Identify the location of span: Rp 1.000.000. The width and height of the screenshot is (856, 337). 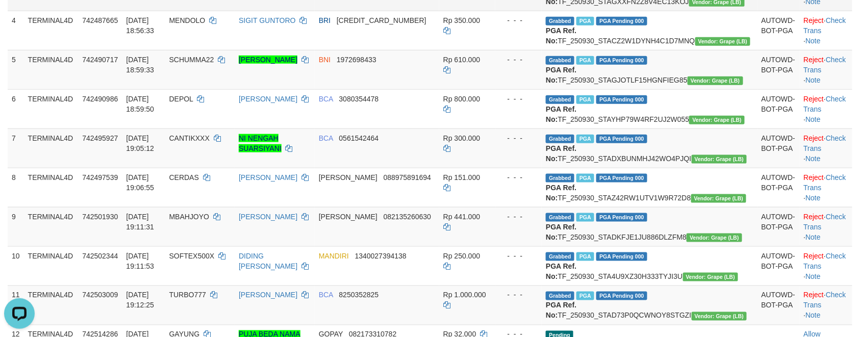
(465, 295).